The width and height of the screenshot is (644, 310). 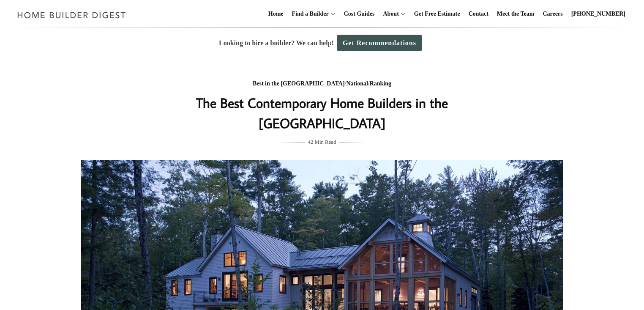 What do you see at coordinates (71, 15) in the screenshot?
I see `img: Home Builder Digest` at bounding box center [71, 15].